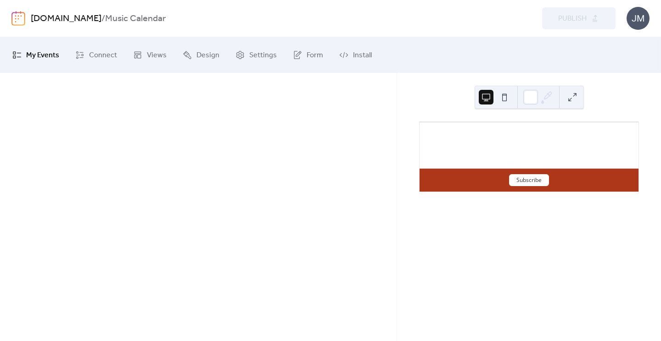  Describe the element at coordinates (362, 56) in the screenshot. I see `span: Install` at that location.